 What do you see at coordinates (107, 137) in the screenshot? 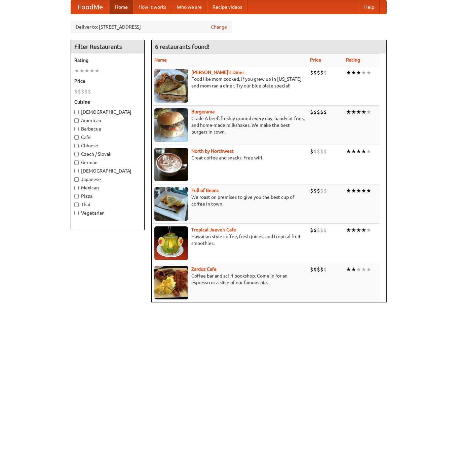
I see `label: Cafe` at bounding box center [107, 137].